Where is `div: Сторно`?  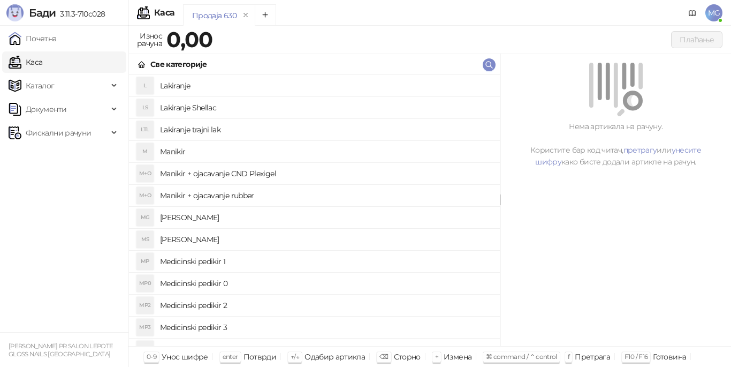 div: Сторно is located at coordinates (407, 356).